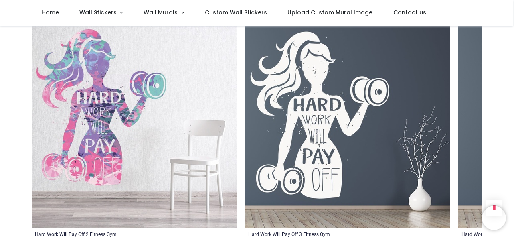 This screenshot has height=238, width=514. Describe the element at coordinates (160, 12) in the screenshot. I see `span: Wall Murals` at that location.